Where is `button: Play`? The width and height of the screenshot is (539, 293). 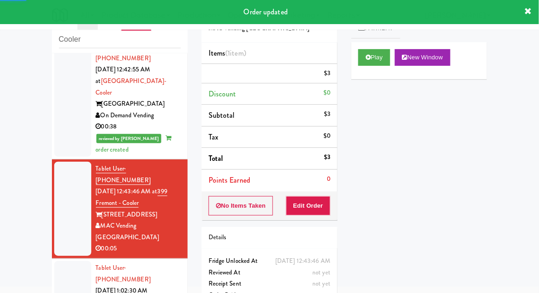
button: Play is located at coordinates (374, 58).